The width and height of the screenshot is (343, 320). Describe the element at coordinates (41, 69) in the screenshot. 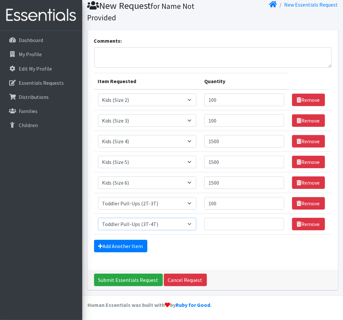

I see `a: Edit My Profile` at that location.